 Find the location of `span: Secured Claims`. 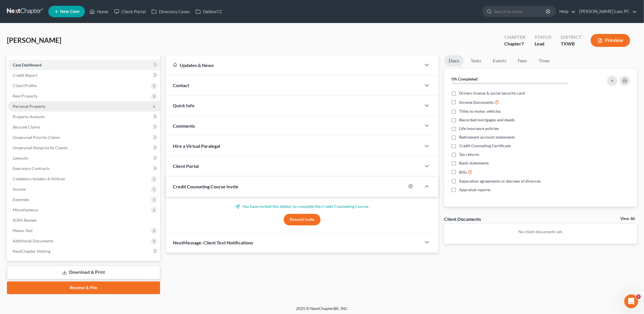

span: Secured Claims is located at coordinates (26, 127).